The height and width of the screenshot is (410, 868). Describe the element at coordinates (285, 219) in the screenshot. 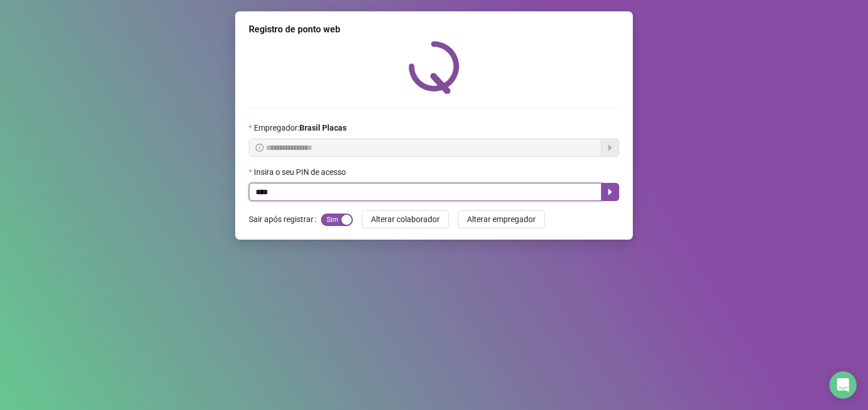

I see `label: Sair após registrar` at that location.